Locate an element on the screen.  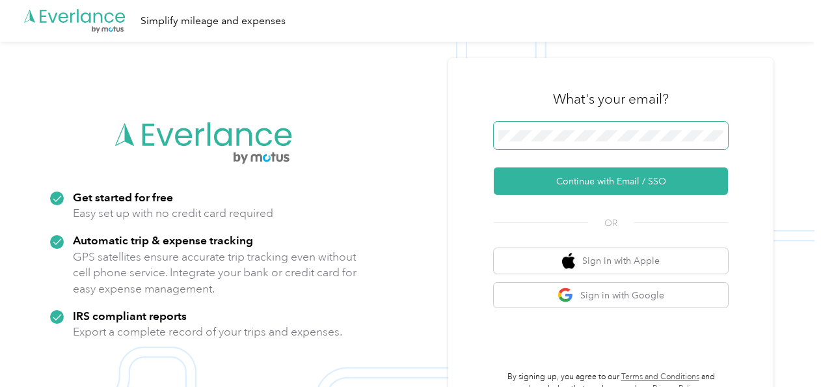
a: Terms and Conditions is located at coordinates (660, 376).